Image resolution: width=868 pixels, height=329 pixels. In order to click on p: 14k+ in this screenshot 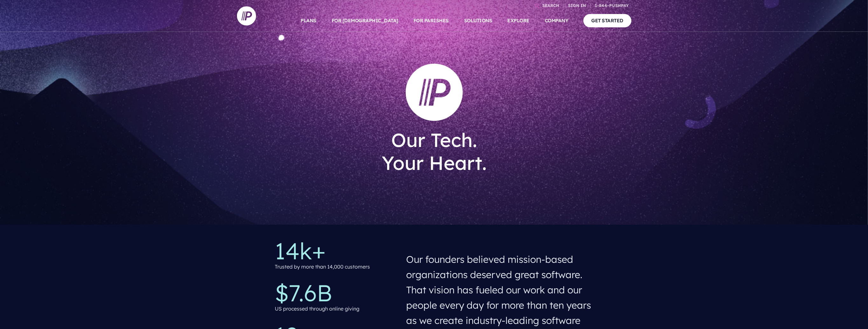, I will do `click(335, 251)`.